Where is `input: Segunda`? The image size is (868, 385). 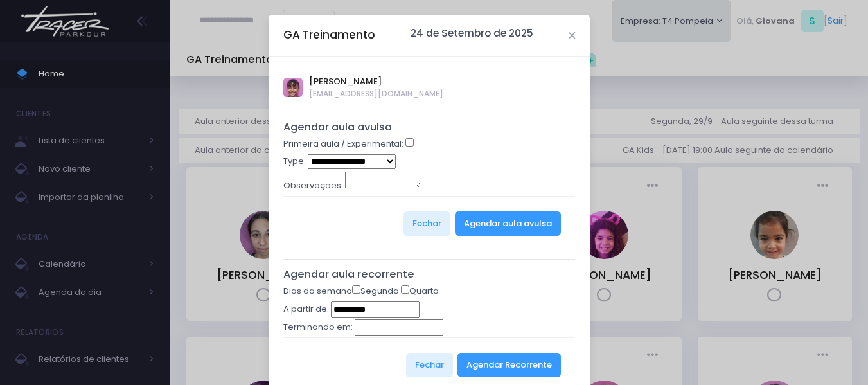
input: Segunda is located at coordinates (356, 289).